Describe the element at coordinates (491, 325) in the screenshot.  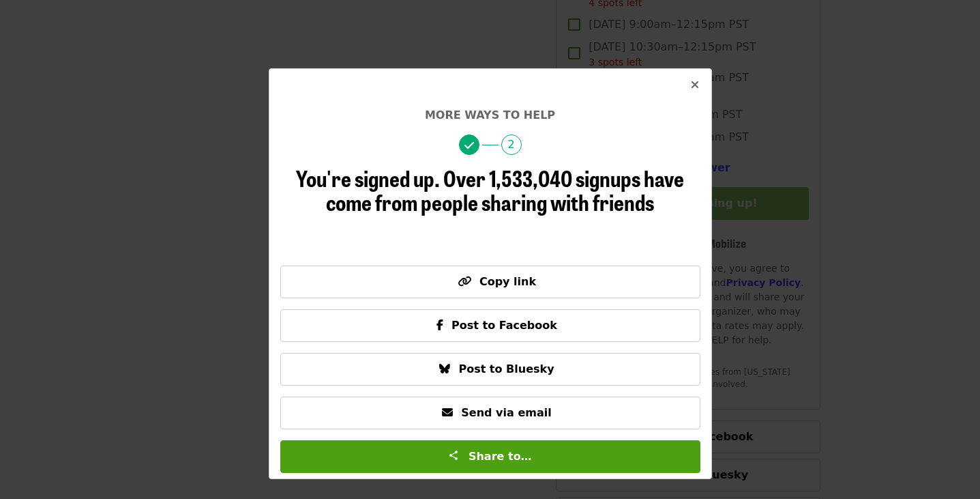
I see `button: Post to Facebook` at that location.